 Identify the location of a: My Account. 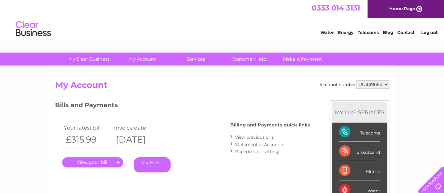
(142, 59).